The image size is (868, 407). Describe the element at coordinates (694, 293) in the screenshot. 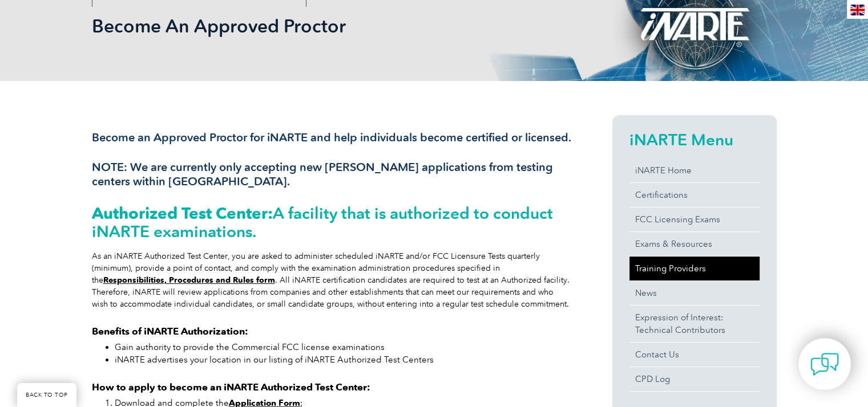

I see `a: News` at that location.